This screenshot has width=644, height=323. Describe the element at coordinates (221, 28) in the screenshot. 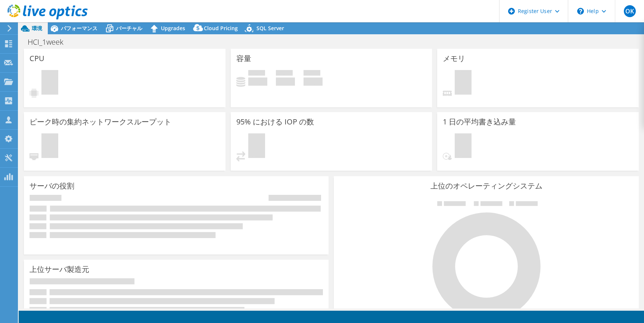

I see `span: Cloud Pricing` at that location.